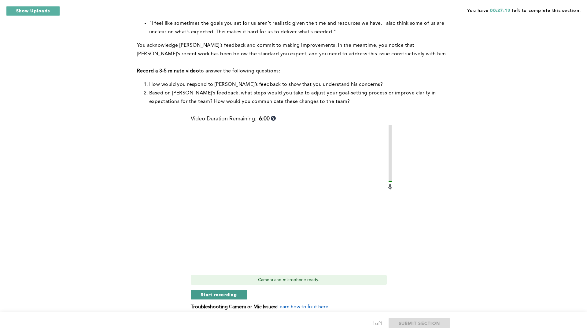 This screenshot has width=587, height=334. What do you see at coordinates (219, 294) in the screenshot?
I see `span: Start recording` at bounding box center [219, 294].